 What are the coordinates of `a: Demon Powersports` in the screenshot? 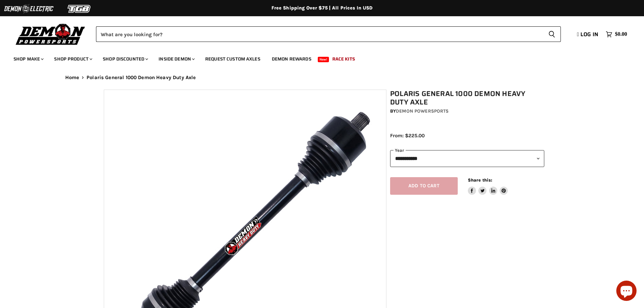 It's located at (422, 111).